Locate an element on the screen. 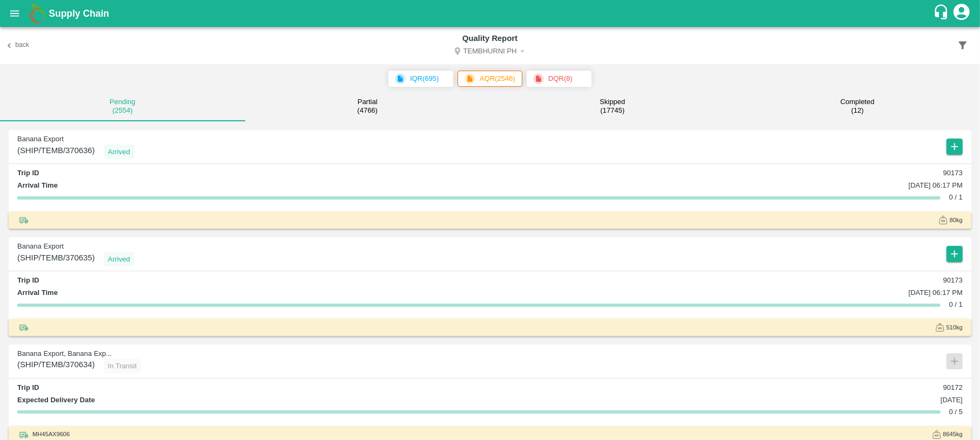 This screenshot has height=440, width=980. small: ( 4766 ) is located at coordinates (367, 111).